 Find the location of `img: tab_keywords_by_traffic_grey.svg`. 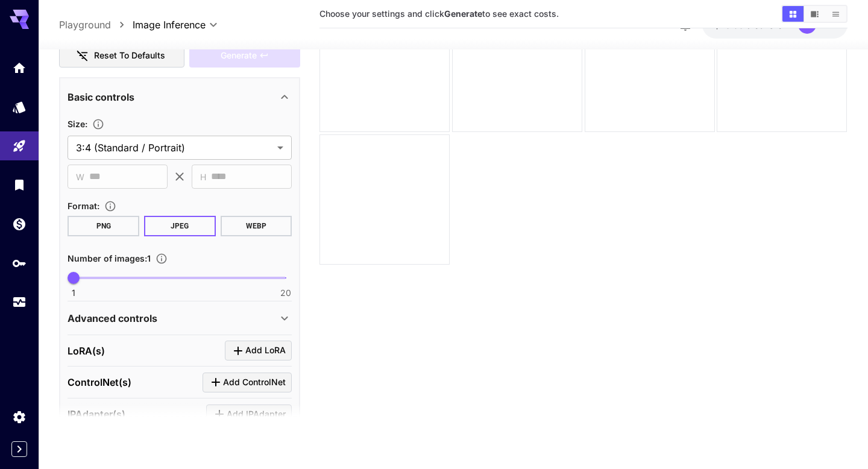

img: tab_keywords_by_traffic_grey.svg is located at coordinates (125, 75).